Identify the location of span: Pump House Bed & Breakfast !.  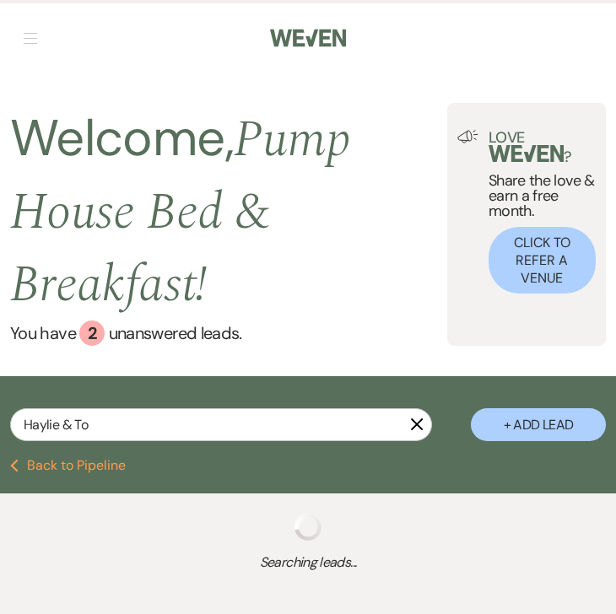
(180, 212).